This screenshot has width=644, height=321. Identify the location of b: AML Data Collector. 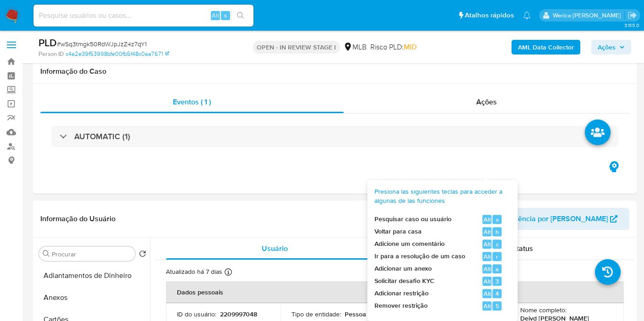
(546, 48).